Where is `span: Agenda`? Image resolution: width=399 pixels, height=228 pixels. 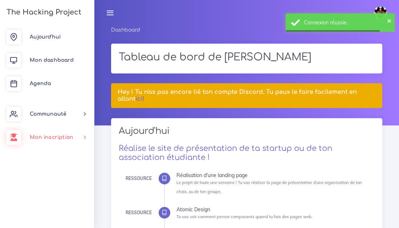 span: Agenda is located at coordinates (40, 83).